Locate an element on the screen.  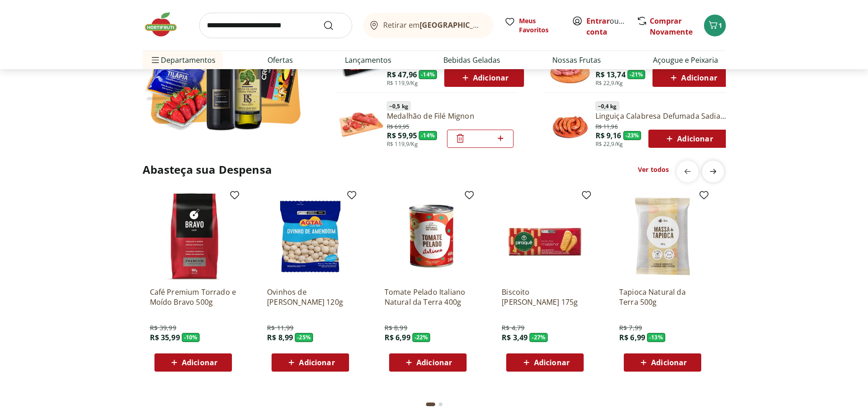
span: R$ 11,96 is located at coordinates (606, 126).